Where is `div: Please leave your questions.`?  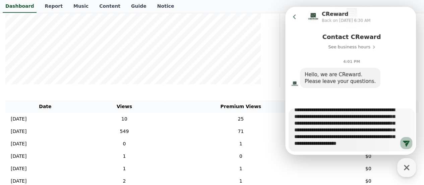
div: Please leave your questions. is located at coordinates (55, 74).